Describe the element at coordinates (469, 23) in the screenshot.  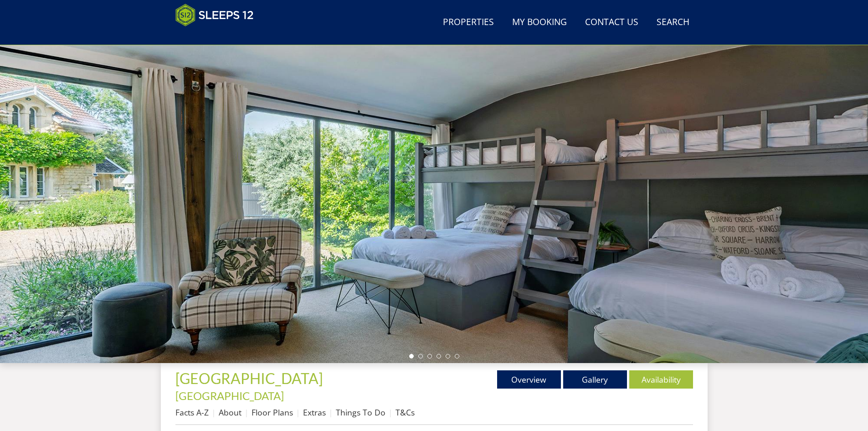
I see `a: Properties` at that location.